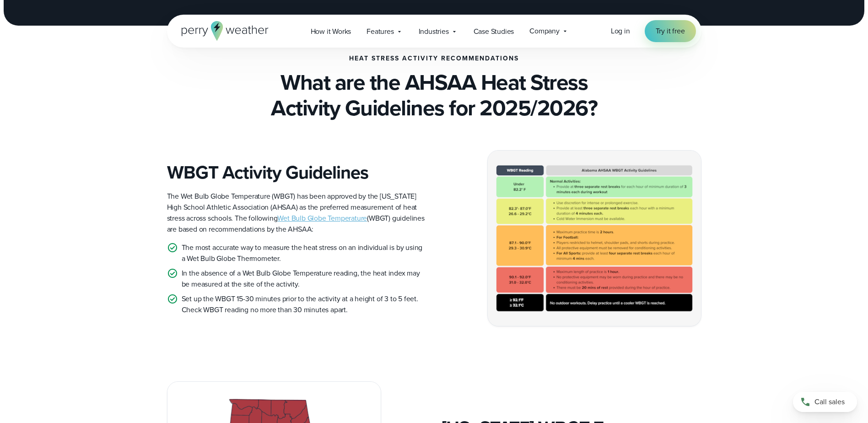 The image size is (868, 423). I want to click on a: How it Works, so click(331, 31).